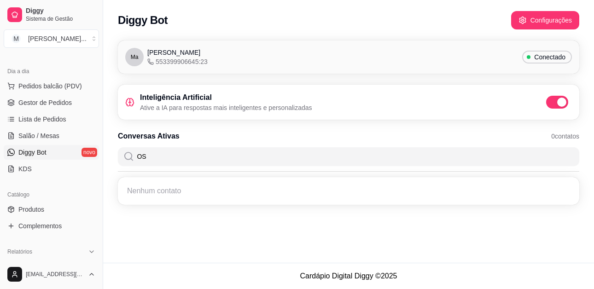 This screenshot has height=289, width=594. What do you see at coordinates (51, 136) in the screenshot?
I see `a: Salão / Mesas` at bounding box center [51, 136].